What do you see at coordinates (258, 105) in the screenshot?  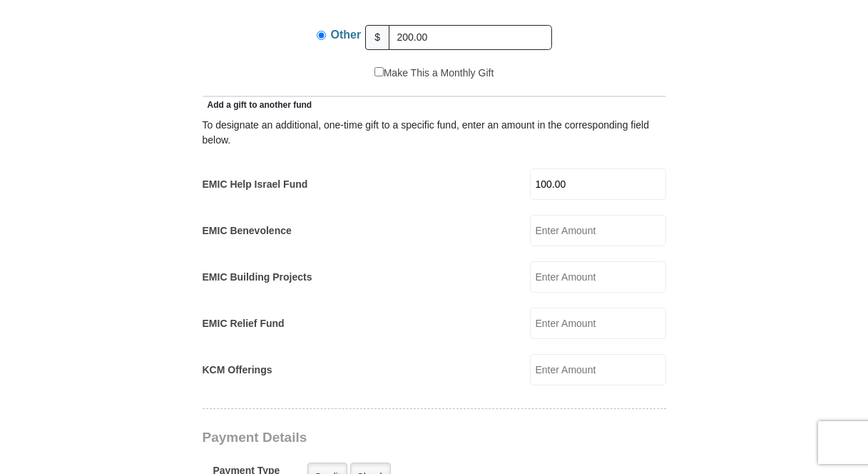 I see `span: Add a gift to another fund` at bounding box center [258, 105].